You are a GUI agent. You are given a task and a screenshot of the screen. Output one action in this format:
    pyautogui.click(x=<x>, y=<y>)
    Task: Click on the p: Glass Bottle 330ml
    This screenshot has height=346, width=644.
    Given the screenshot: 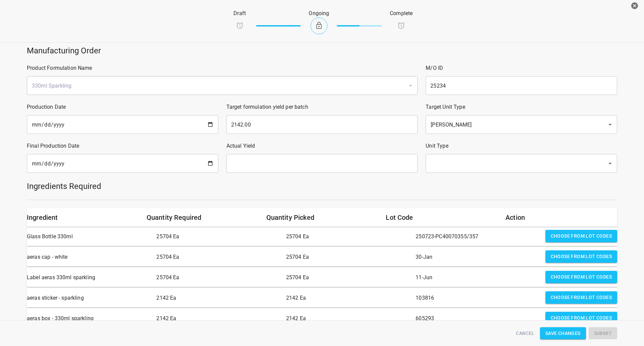 What is the action you would take?
    pyautogui.click(x=89, y=237)
    